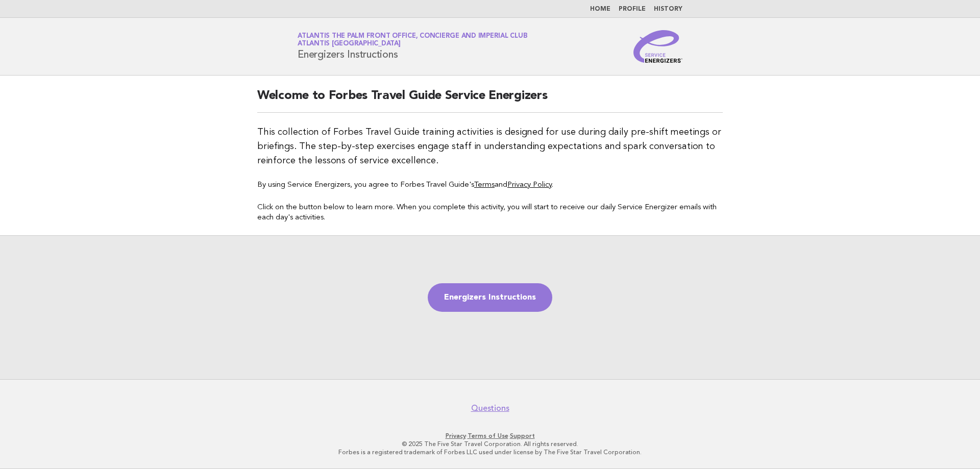 This screenshot has width=980, height=469. Describe the element at coordinates (600, 9) in the screenshot. I see `a: Home` at that location.